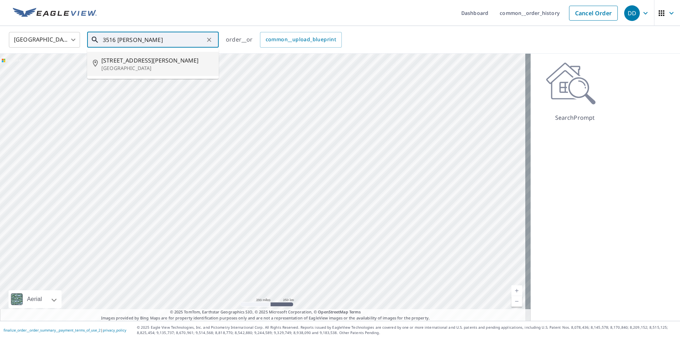 The image size is (680, 339). I want to click on a: Cancel Order, so click(593, 13).